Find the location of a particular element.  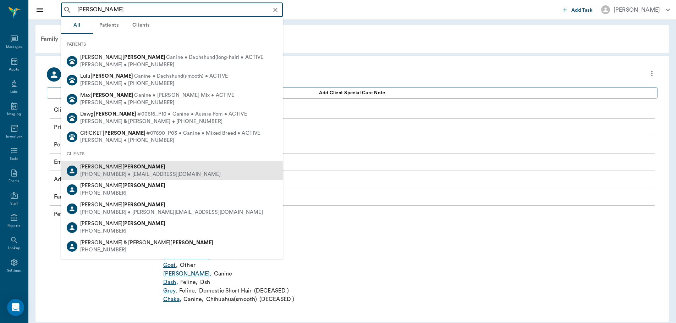

button: Add Task is located at coordinates (578, 10).